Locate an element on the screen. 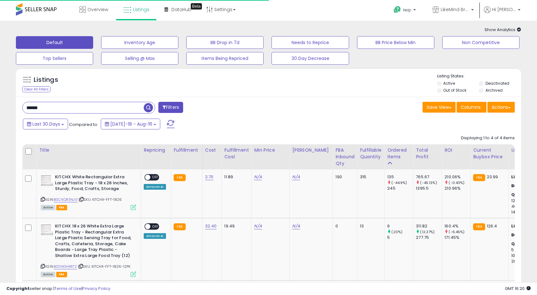  div: Repricing is located at coordinates (156, 150).